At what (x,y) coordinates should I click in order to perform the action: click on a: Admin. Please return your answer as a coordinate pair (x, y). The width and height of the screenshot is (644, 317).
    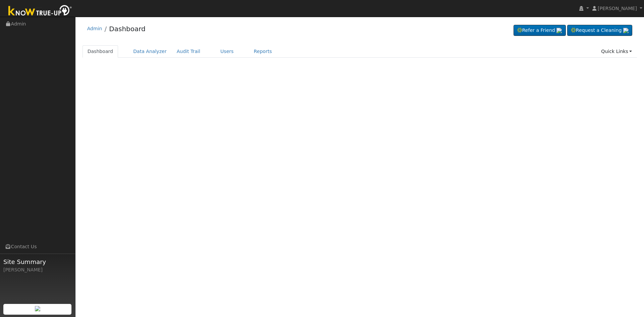
    Looking at the image, I should click on (95, 28).